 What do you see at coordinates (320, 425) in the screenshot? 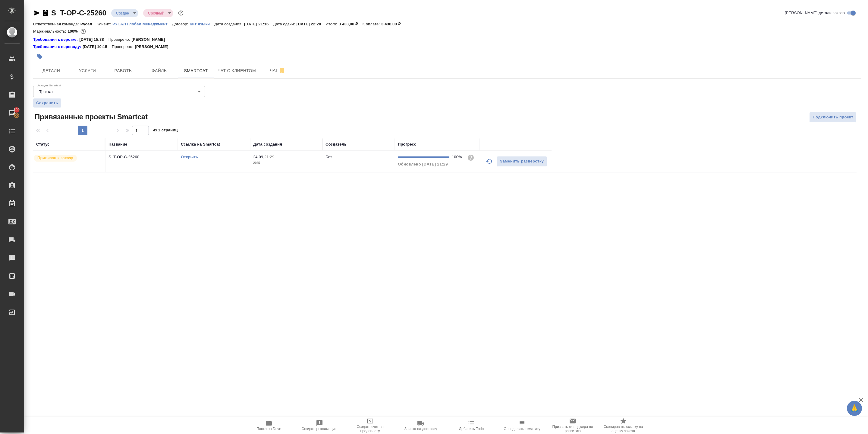
I see `button: Создать рекламацию` at bounding box center [320, 425].